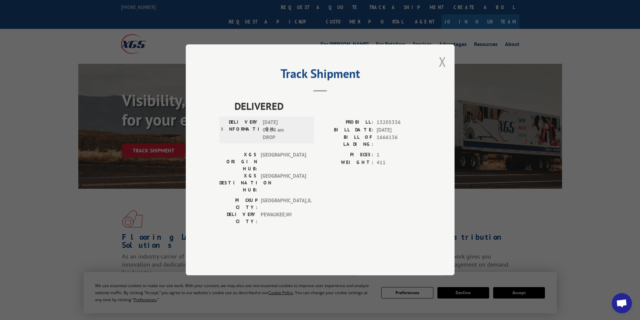 This screenshot has width=640, height=320. Describe the element at coordinates (347, 163) in the screenshot. I see `label: WEIGHT:` at that location.